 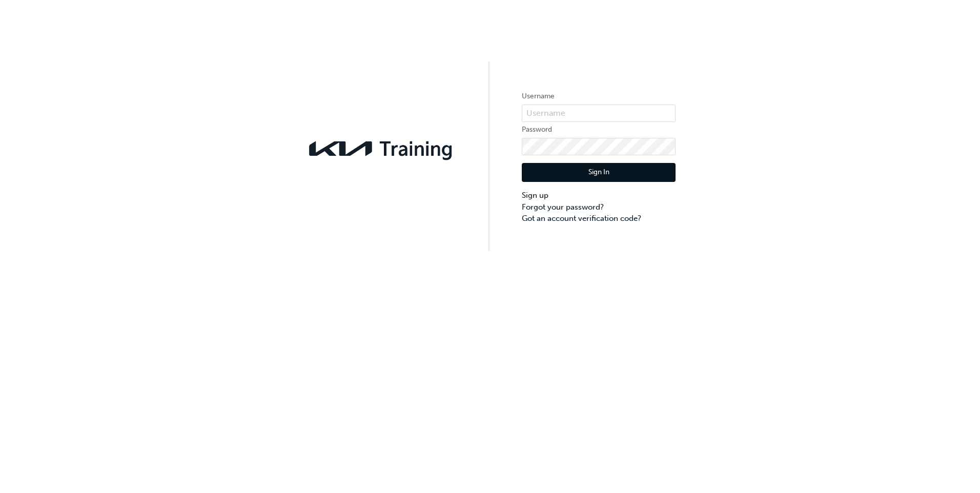 I want to click on img: kia-training, so click(x=381, y=149).